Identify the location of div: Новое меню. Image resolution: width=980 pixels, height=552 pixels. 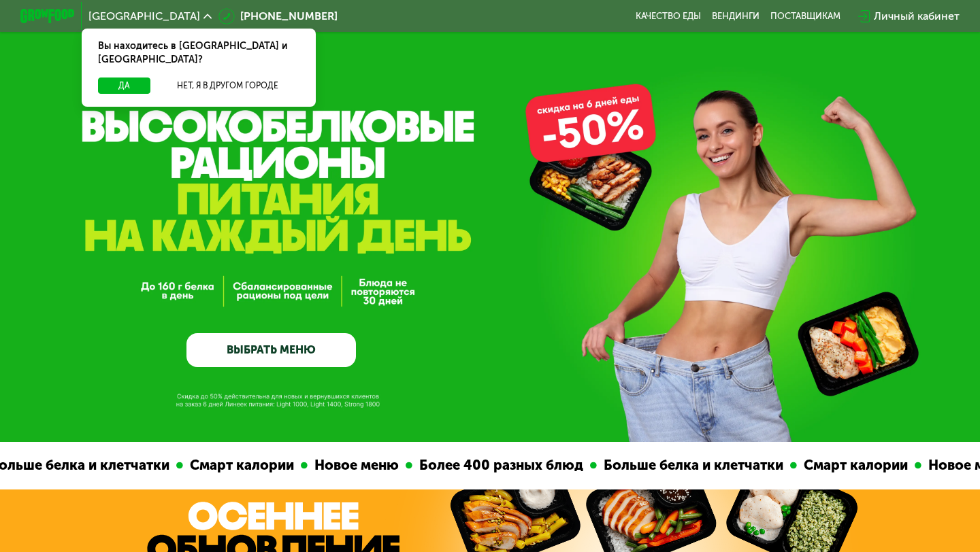
(357, 465).